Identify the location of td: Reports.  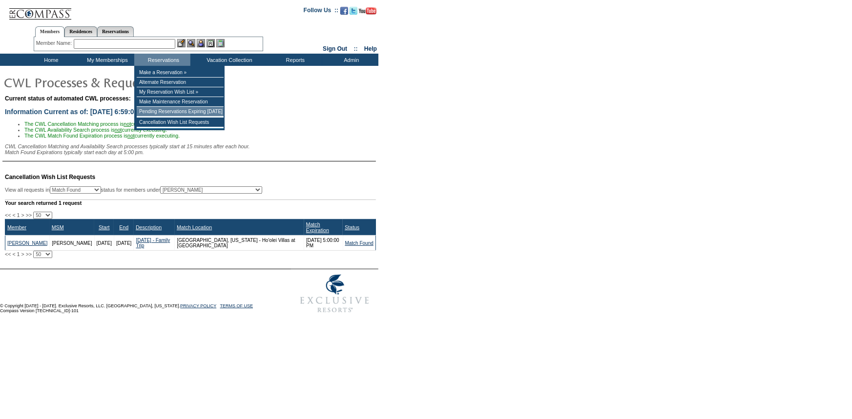
(294, 60).